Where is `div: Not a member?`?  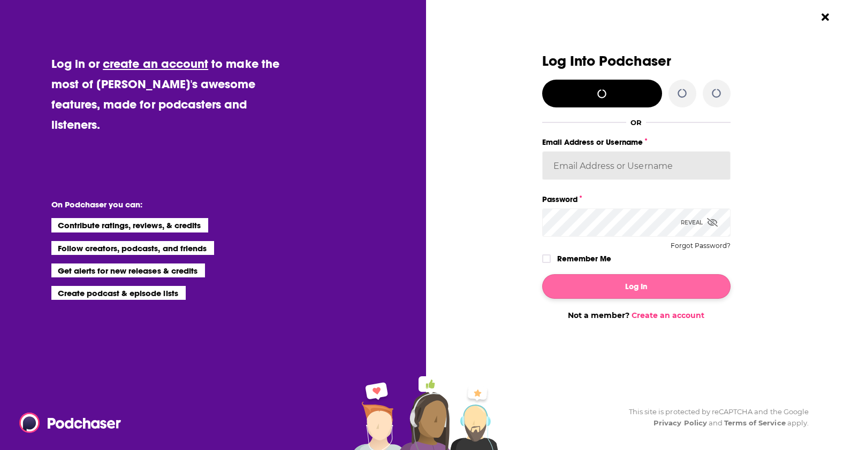 div: Not a member? is located at coordinates (636, 316).